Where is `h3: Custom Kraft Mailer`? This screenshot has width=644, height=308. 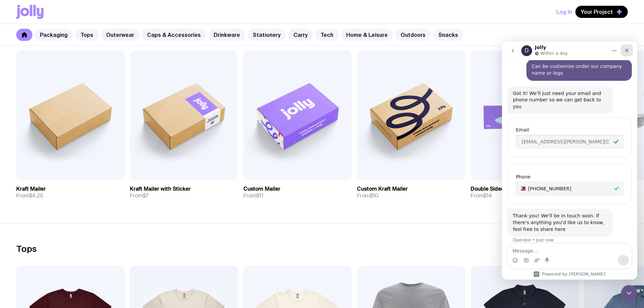
h3: Custom Kraft Mailer is located at coordinates (382, 189).